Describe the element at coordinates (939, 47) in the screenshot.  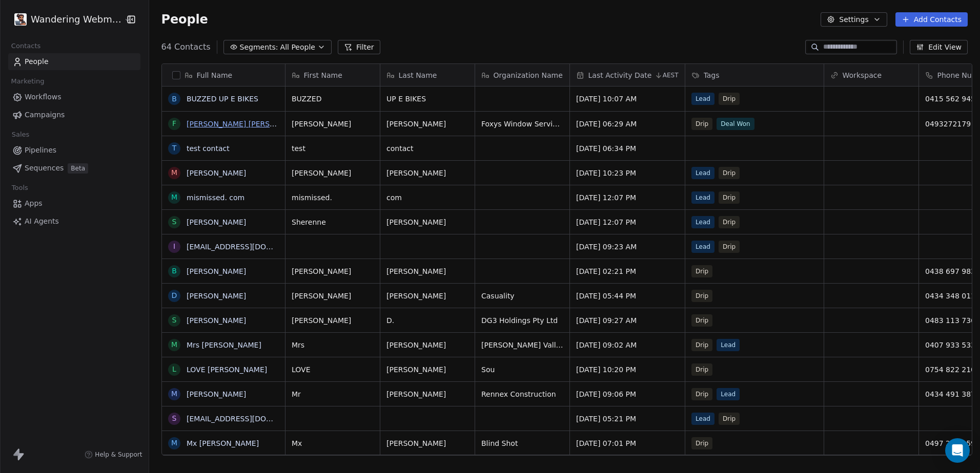
I see `button: Edit View` at that location.